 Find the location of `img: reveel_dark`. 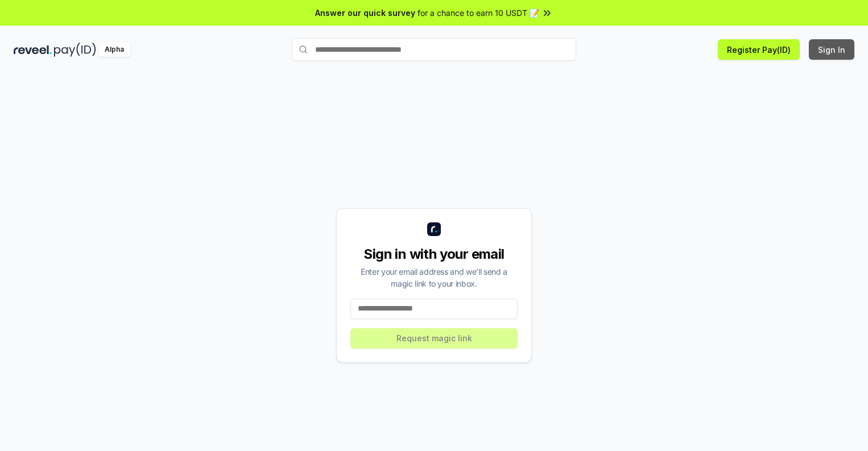

img: reveel_dark is located at coordinates (32, 50).